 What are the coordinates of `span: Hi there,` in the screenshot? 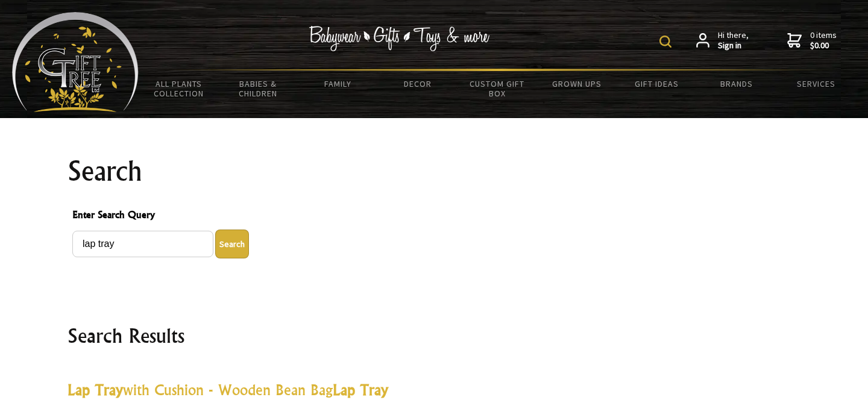 It's located at (734, 40).